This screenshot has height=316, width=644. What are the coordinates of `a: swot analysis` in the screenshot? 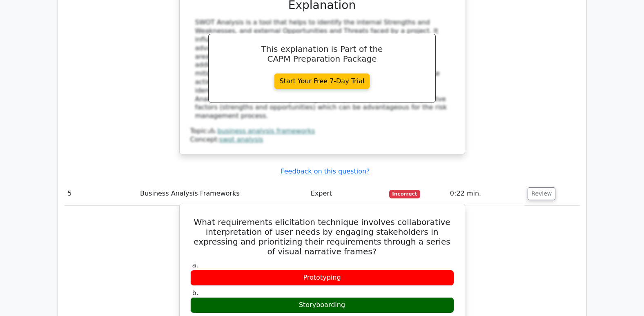 It's located at (241, 139).